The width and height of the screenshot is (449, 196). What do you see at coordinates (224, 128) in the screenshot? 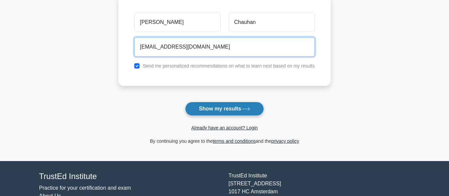
I see `a: Already have an account? Login` at bounding box center [224, 128].